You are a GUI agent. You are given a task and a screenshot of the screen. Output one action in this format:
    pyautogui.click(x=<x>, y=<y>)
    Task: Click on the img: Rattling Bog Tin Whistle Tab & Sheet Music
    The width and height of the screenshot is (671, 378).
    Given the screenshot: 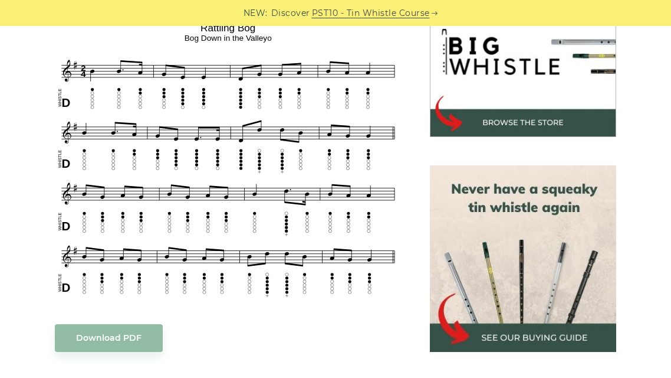 What is the action you would take?
    pyautogui.click(x=228, y=159)
    